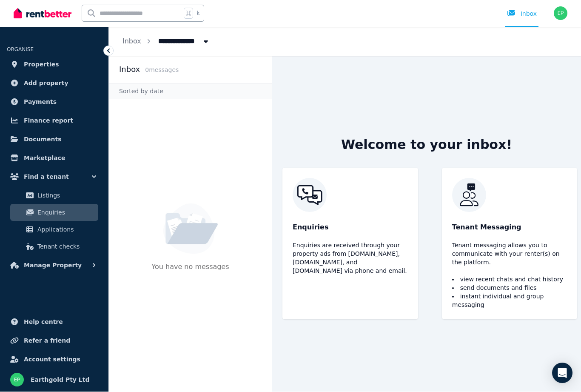 The width and height of the screenshot is (581, 392). I want to click on a: Help centre, so click(54, 322).